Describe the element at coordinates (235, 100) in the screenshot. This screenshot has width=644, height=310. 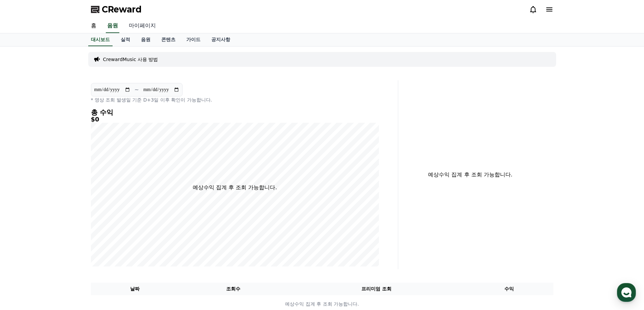
I see `p: * 영상 조회 발생일 기준 D+3일 이후 확인이 가능합니다.` at that location.